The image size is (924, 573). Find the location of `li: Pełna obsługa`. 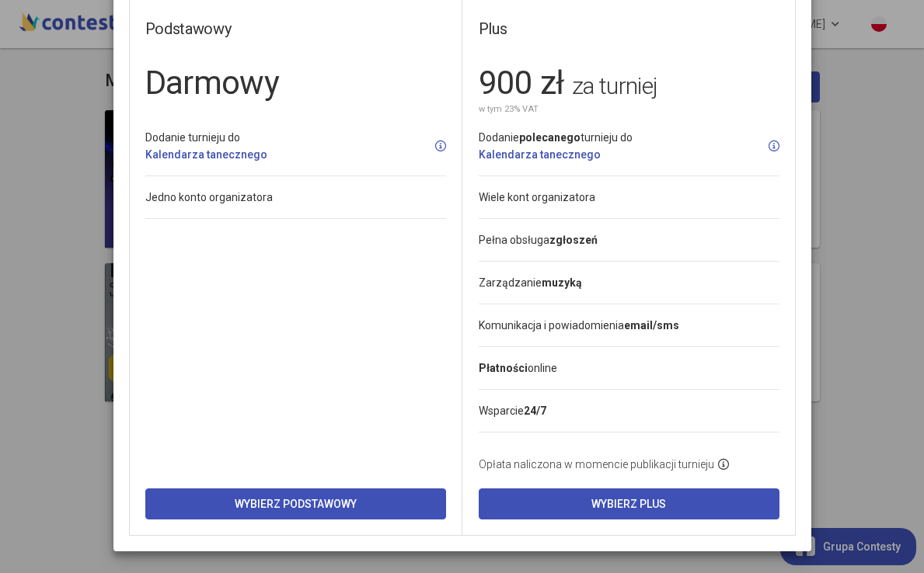

li: Pełna obsługa is located at coordinates (629, 240).